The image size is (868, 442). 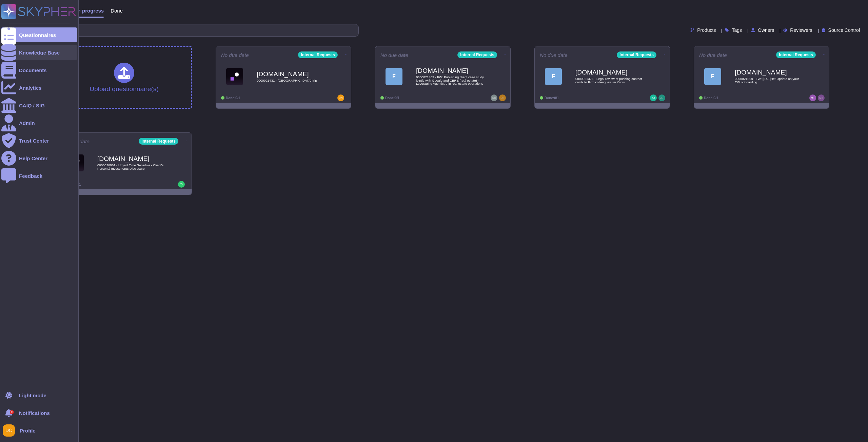 What do you see at coordinates (89, 10) in the screenshot?
I see `span: In progress` at bounding box center [89, 10].